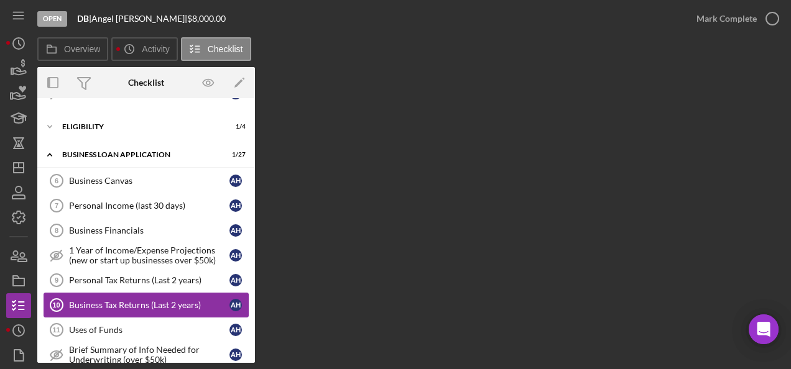 This screenshot has width=791, height=369. Describe the element at coordinates (146, 280) in the screenshot. I see `a: 9Personal Tax Returns (Last 2 years)AH` at that location.